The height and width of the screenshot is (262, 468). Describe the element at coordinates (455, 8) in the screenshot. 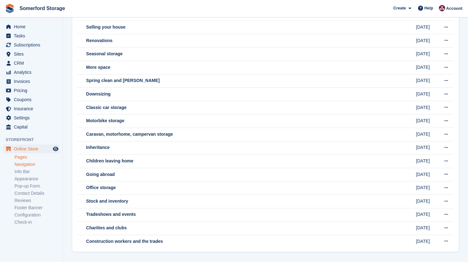

I see `span: Account` at that location.